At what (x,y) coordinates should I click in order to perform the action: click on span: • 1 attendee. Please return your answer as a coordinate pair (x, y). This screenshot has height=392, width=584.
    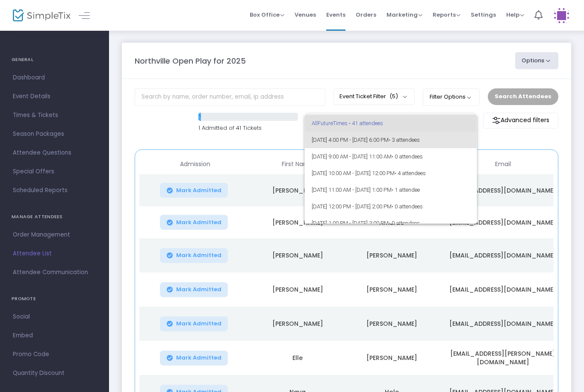
    Looking at the image, I should click on (406, 189).